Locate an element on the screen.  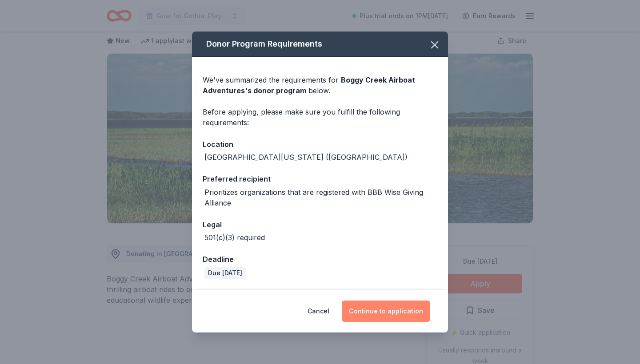
div: Legal is located at coordinates (320, 225).